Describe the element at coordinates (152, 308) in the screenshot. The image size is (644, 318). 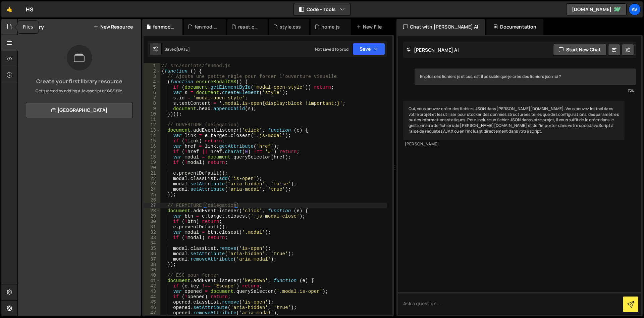
I see `div: 46` at that location.